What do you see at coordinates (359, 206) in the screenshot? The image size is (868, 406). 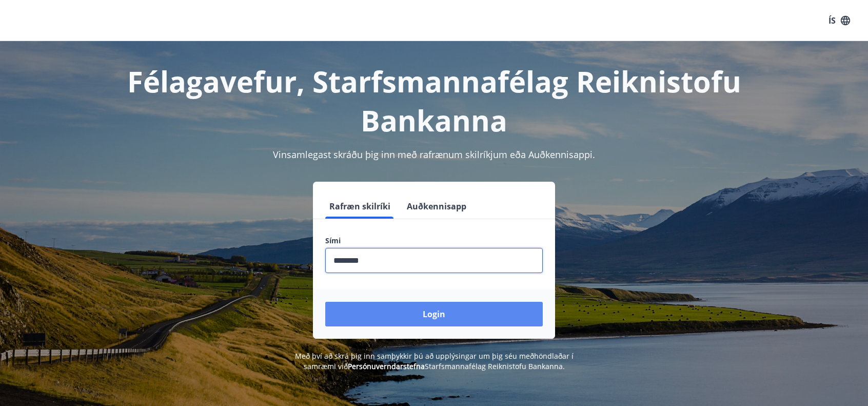 I see `button: Rafræn skilríki` at bounding box center [359, 206].